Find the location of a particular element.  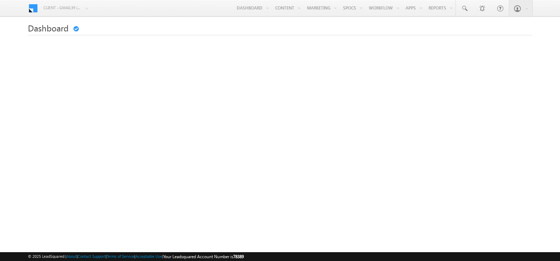

span: Client - gmail39 (78389) is located at coordinates (62, 8).